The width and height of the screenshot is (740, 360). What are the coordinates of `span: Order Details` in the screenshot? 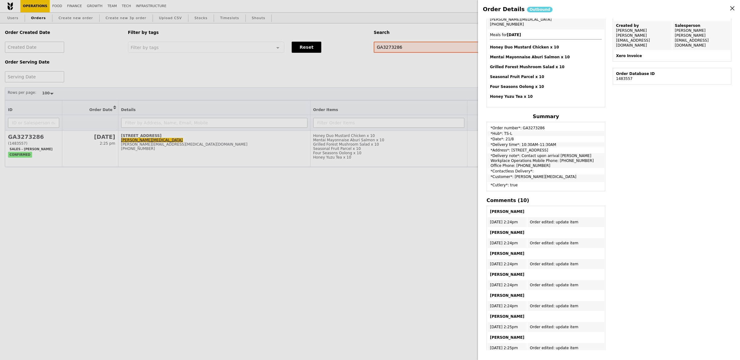 It's located at (504, 9).